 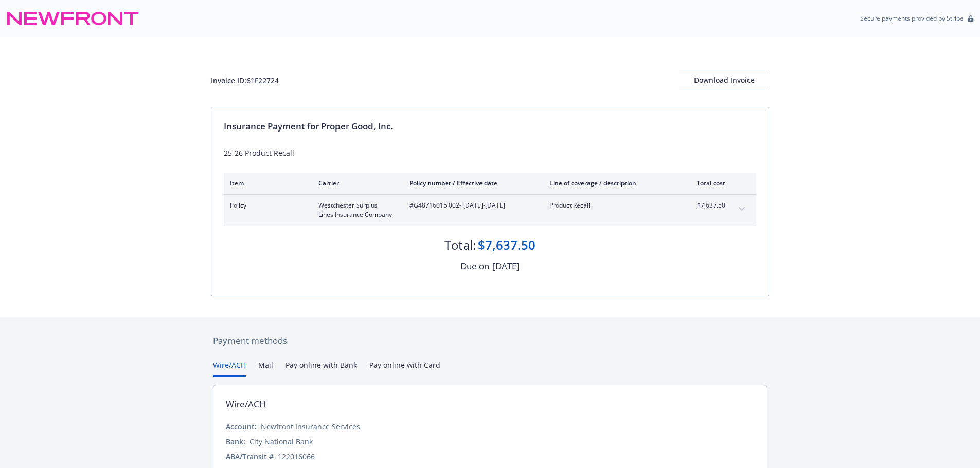 What do you see at coordinates (706, 183) in the screenshot?
I see `div: Total cost` at bounding box center [706, 183].